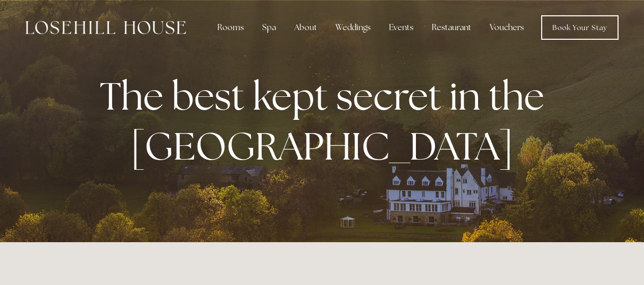 The height and width of the screenshot is (285, 644). I want to click on div: About, so click(305, 28).